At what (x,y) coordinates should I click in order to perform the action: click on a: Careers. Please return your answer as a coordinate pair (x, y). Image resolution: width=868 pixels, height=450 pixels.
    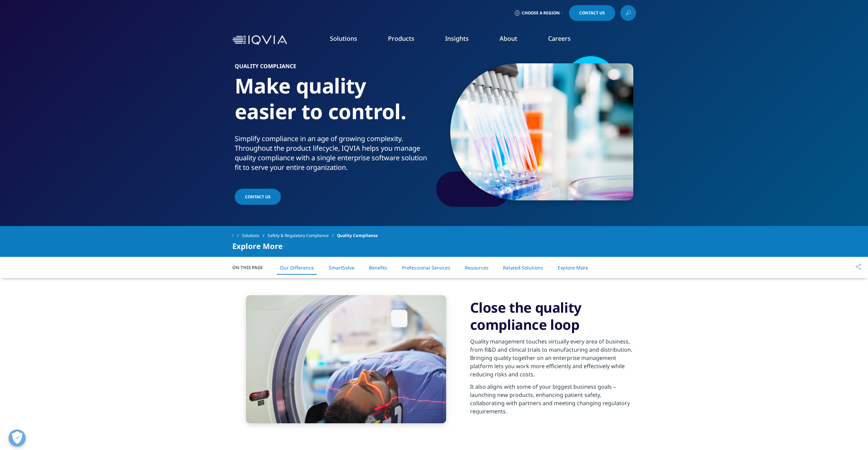
    Looking at the image, I should click on (560, 39).